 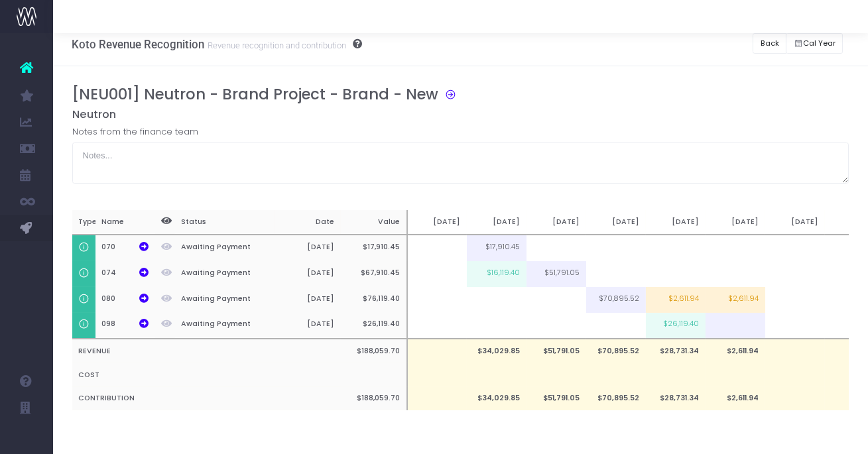 I want to click on th: $26,119.40, so click(x=375, y=327).